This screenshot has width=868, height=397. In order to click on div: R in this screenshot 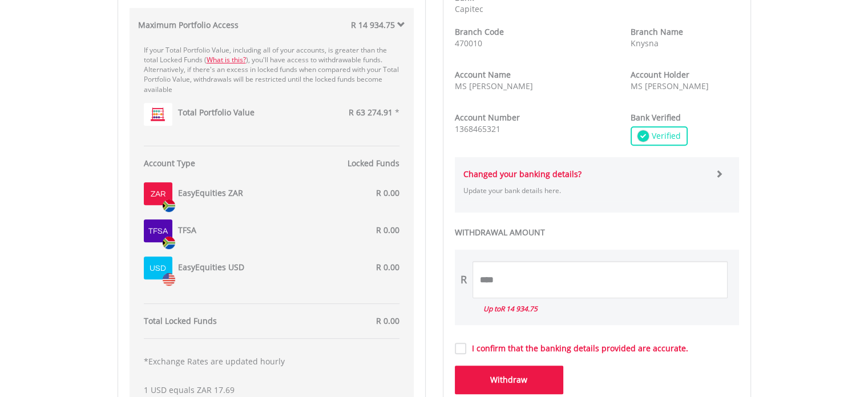, I will do `click(464, 280)`.